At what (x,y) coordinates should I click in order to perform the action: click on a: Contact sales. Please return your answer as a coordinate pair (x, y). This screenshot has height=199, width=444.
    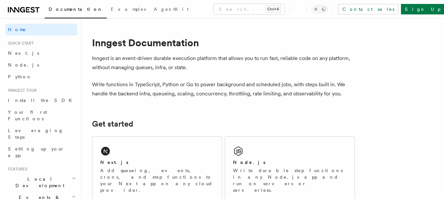
    Looking at the image, I should click on (368, 9).